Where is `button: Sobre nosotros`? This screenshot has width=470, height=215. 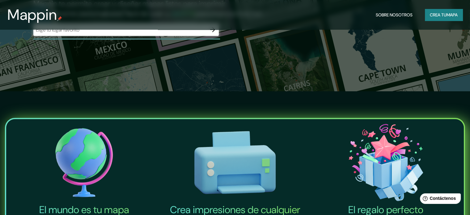 button: Sobre nosotros is located at coordinates (394, 15).